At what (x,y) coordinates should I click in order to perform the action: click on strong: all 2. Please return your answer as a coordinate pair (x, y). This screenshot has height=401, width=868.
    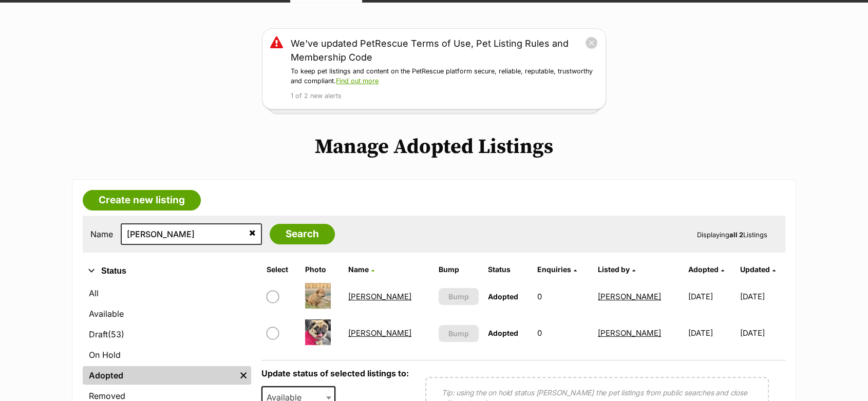
    Looking at the image, I should click on (736, 234).